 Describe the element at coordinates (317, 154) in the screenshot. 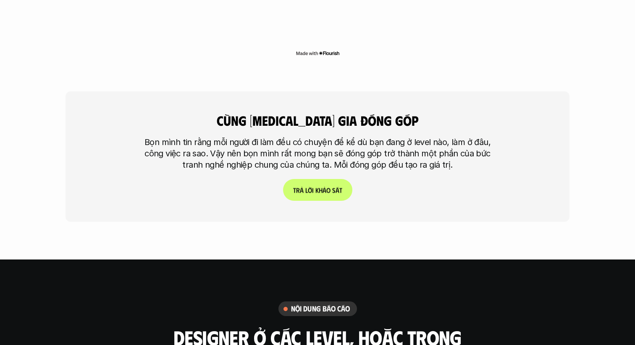

I see `p: Bọn mình tin rằng mỗi người đi làm đều có chuyện để kể dù bạn đang ở level nào, làm ở đâu, công v...` at that location.